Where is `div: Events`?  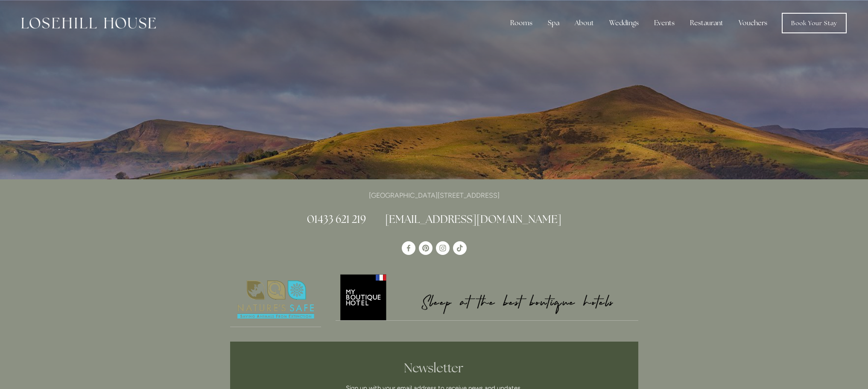 div: Events is located at coordinates (664, 23).